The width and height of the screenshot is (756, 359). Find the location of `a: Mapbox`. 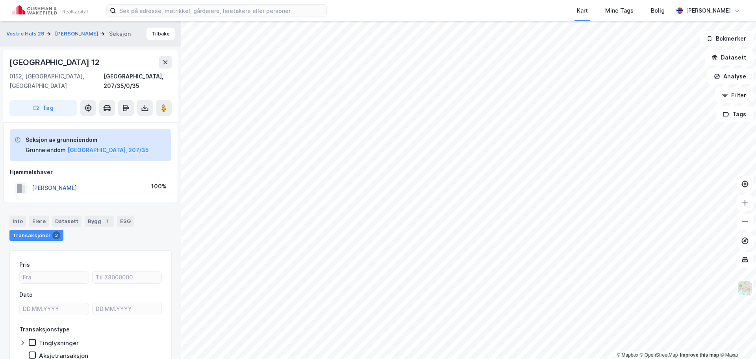

a: Mapbox is located at coordinates (628, 355).